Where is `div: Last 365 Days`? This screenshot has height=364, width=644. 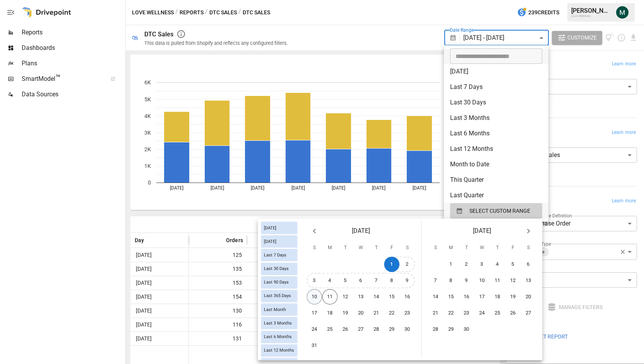 div: Last 365 Days is located at coordinates (279, 296).